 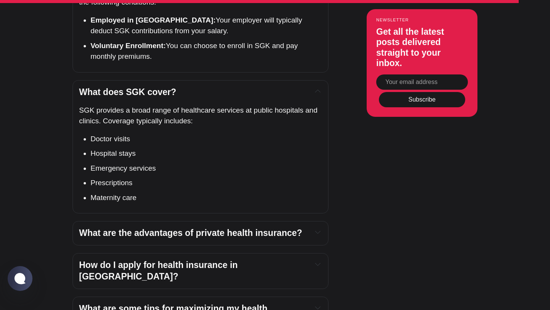 What do you see at coordinates (191, 233) in the screenshot?
I see `span: What are the advantages of private health insurance?` at bounding box center [191, 233].